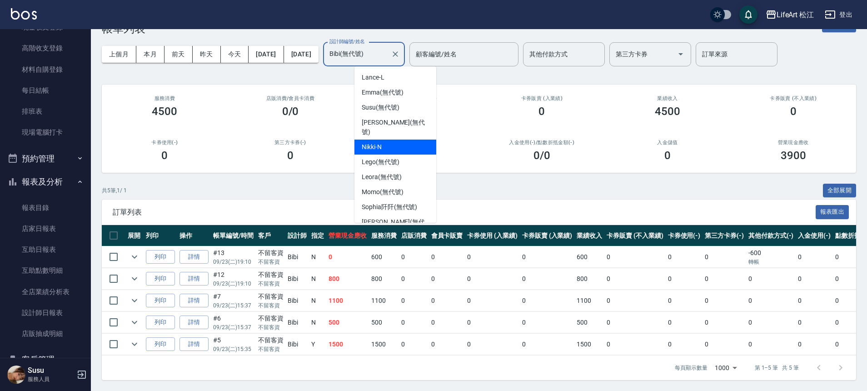 The height and width of the screenshot is (391, 867). Describe the element at coordinates (45, 271) in the screenshot. I see `a: 互助點數明細` at that location.